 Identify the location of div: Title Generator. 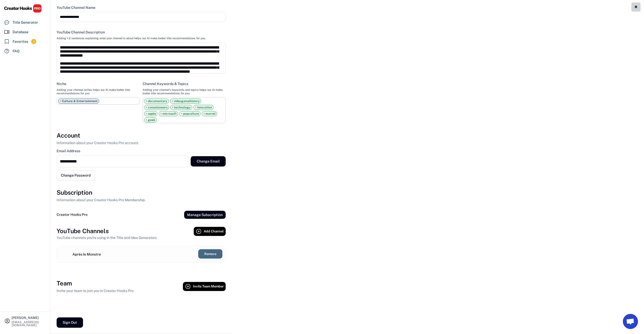
(25, 22).